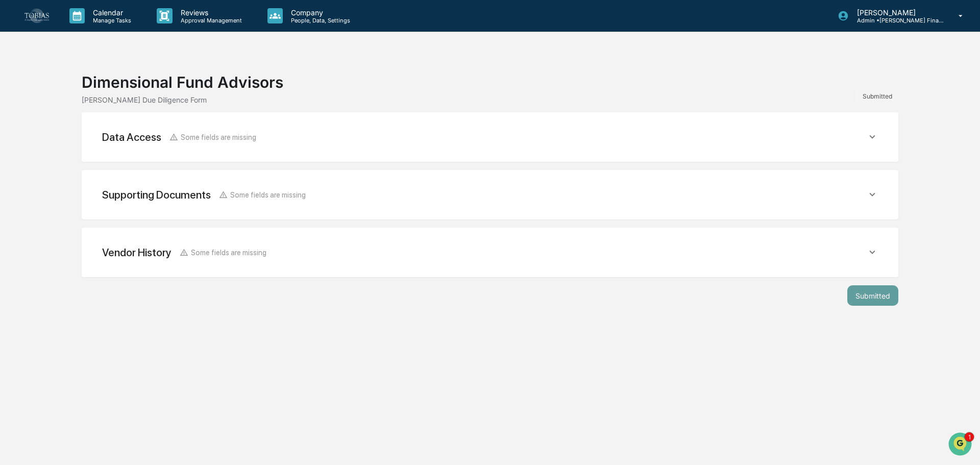  Describe the element at coordinates (18, 137) in the screenshot. I see `img: Jack Rasmussen` at that location.